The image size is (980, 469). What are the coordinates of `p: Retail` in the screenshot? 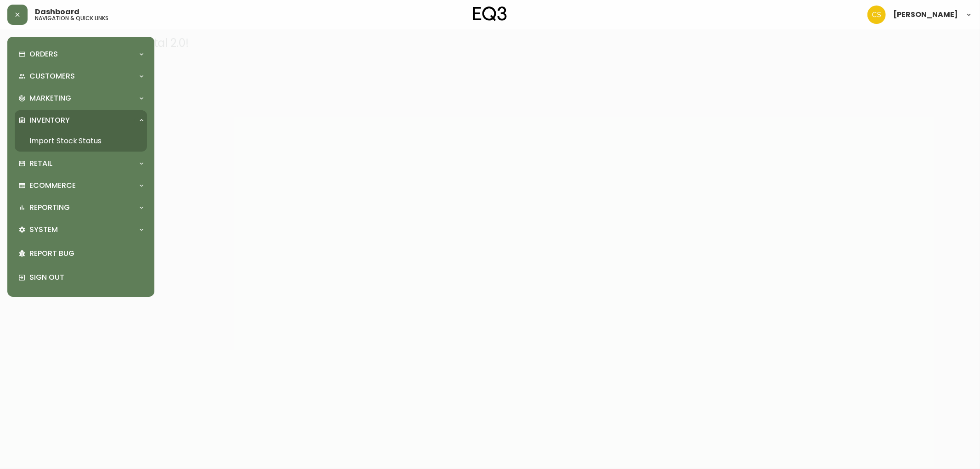 It's located at (41, 164).